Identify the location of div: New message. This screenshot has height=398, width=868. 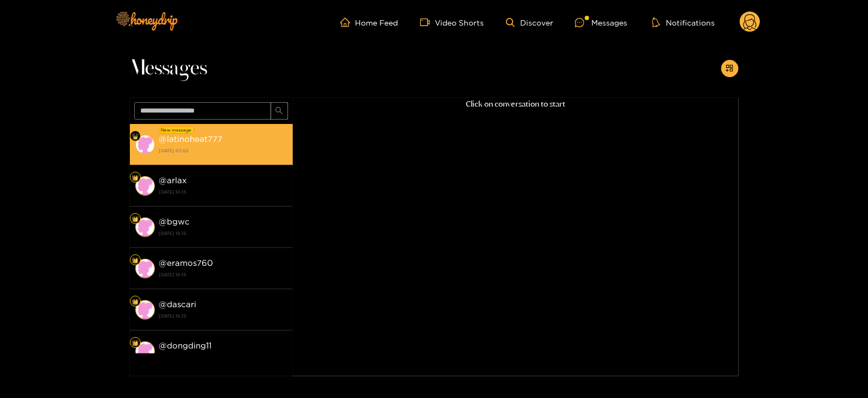
(176, 129).